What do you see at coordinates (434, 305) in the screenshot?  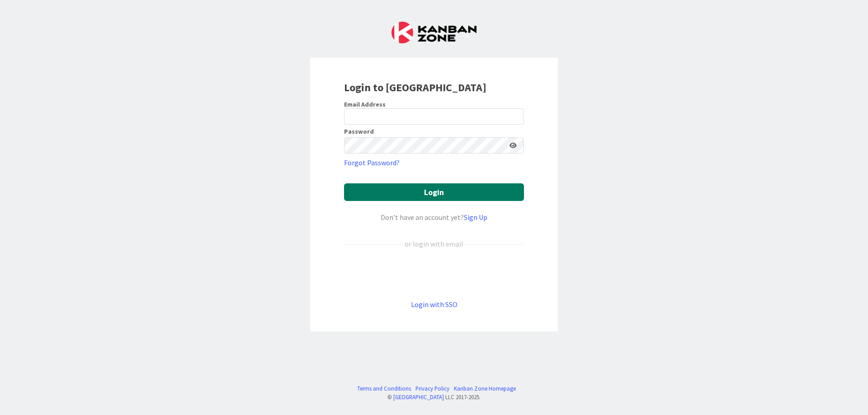 I see `a: Login with SSO` at bounding box center [434, 305].